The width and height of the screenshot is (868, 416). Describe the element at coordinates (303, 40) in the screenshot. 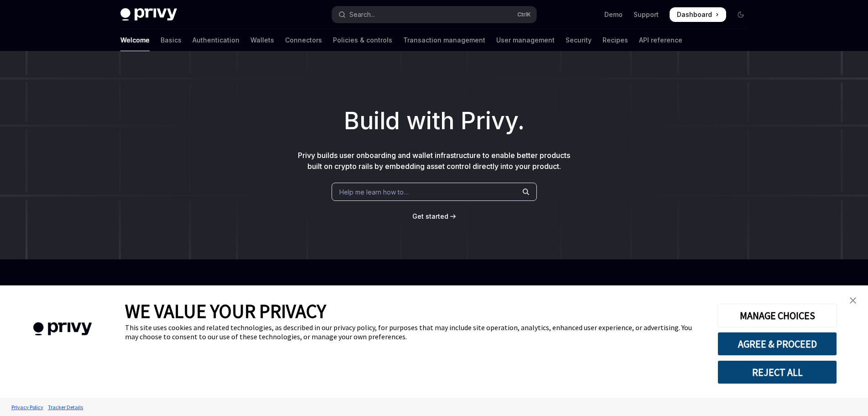

I see `a: Connectors` at that location.